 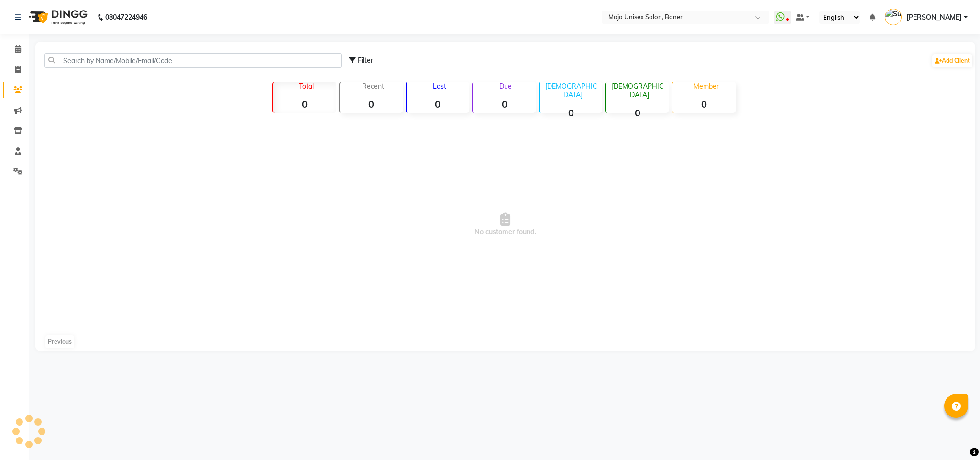 I want to click on span: No customer found., so click(x=506, y=224).